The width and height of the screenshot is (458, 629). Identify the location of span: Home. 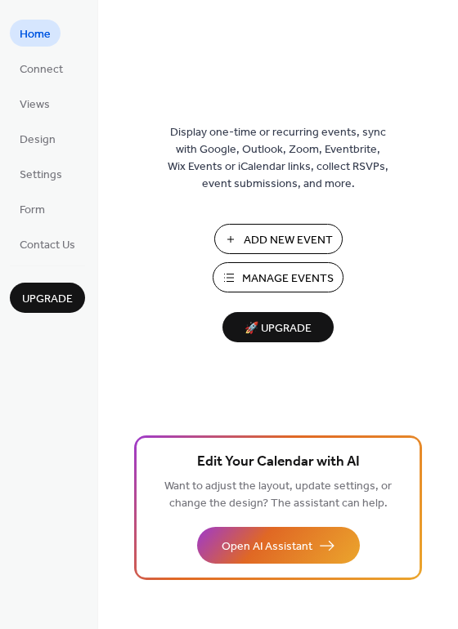
(35, 34).